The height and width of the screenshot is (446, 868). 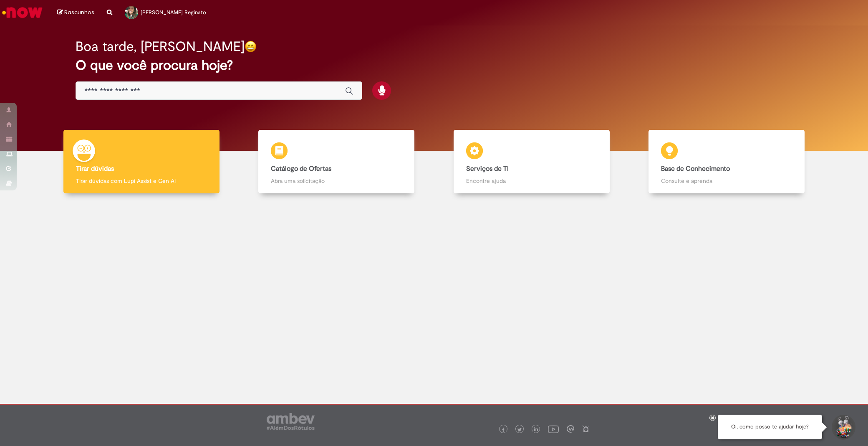 What do you see at coordinates (503, 430) in the screenshot?
I see `img: logo_footer_facebook.png` at bounding box center [503, 430].